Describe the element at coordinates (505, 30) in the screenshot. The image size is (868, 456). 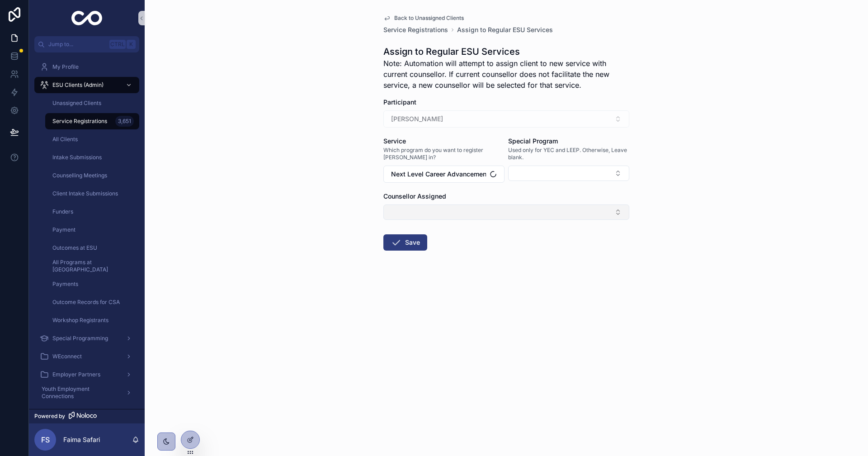
I see `a: Assign to Regular ESU Services` at that location.